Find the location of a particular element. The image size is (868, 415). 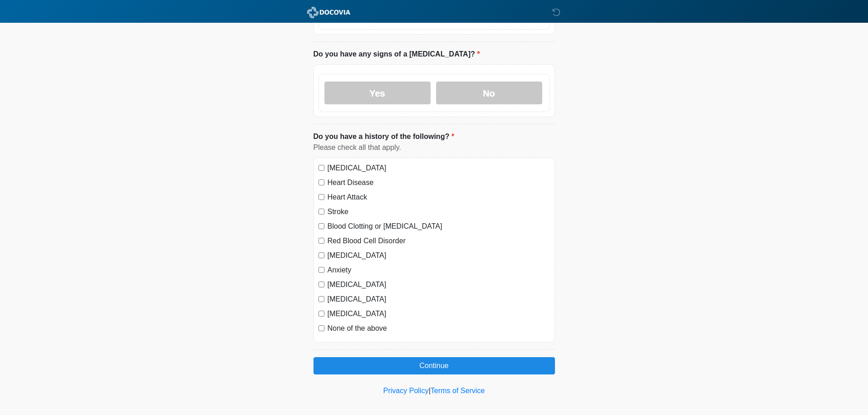

input: Anxiety is located at coordinates (321, 269).